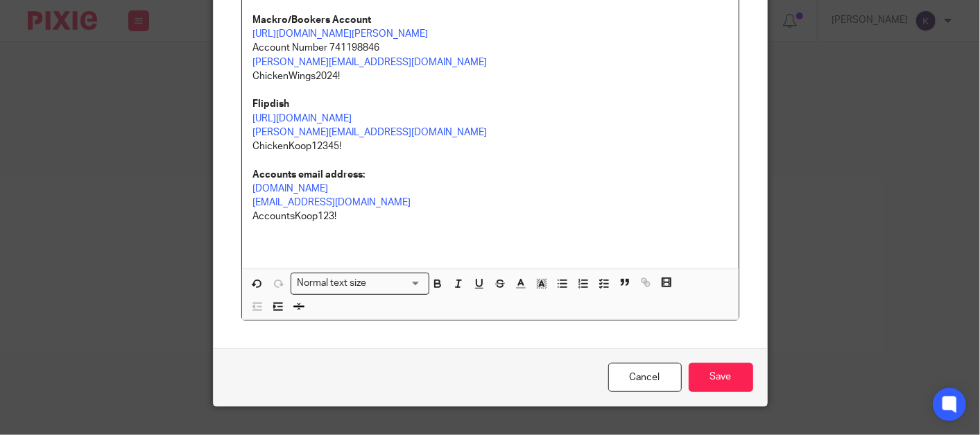  Describe the element at coordinates (310, 175) in the screenshot. I see `strong: Accounts email address:` at that location.